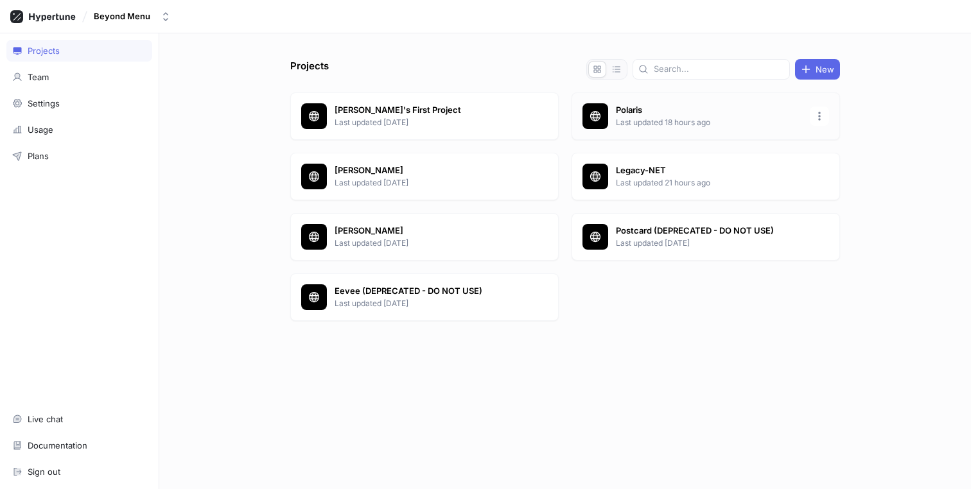 Image resolution: width=971 pixels, height=489 pixels. Describe the element at coordinates (309, 69) in the screenshot. I see `p: Projects` at that location.